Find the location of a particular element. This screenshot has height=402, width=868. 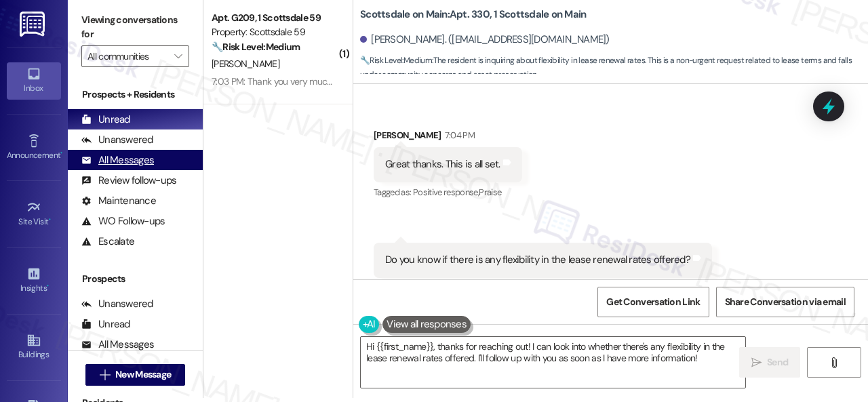

textarea: Hi {{first_name}}, thanks for reaching out! I can look into whether there's any flexibility in th... is located at coordinates (553, 362).